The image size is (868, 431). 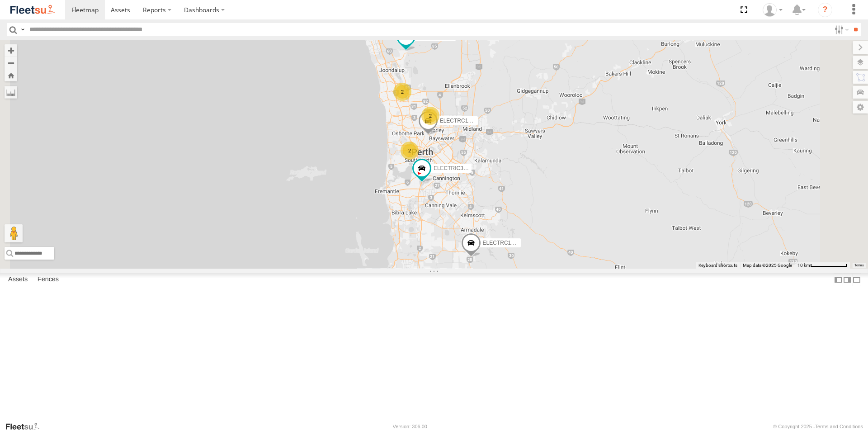 I want to click on label: Measure, so click(x=11, y=92).